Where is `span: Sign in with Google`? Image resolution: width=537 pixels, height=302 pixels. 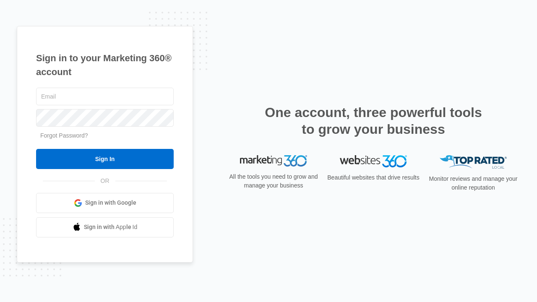
span: Sign in with Google is located at coordinates (111, 203).